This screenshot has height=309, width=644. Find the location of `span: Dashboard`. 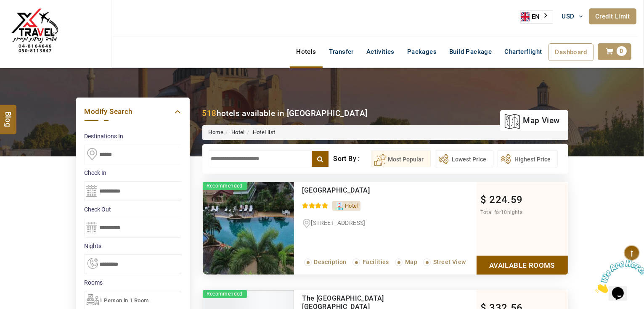

span: Dashboard is located at coordinates (571, 52).